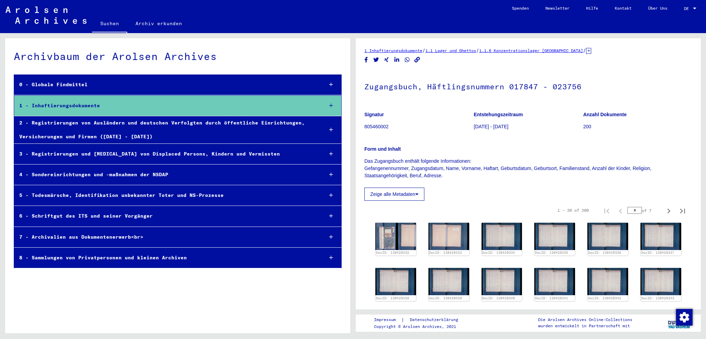 The width and height of the screenshot is (706, 339). I want to click on p: 200, so click(637, 126).